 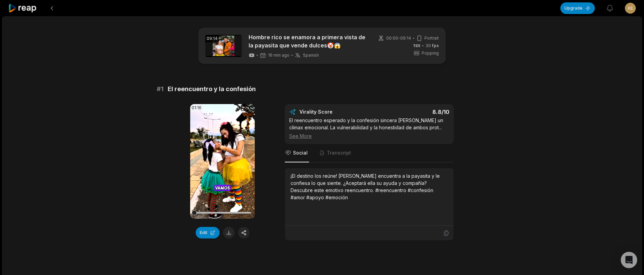 I want to click on span: El reencuentro y la confesión, so click(x=211, y=89).